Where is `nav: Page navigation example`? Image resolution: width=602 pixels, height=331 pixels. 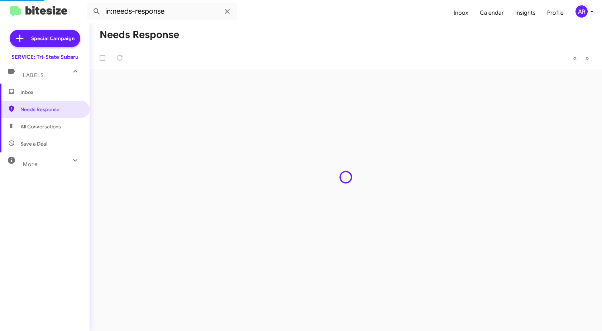 nav: Page navigation example is located at coordinates (581, 58).